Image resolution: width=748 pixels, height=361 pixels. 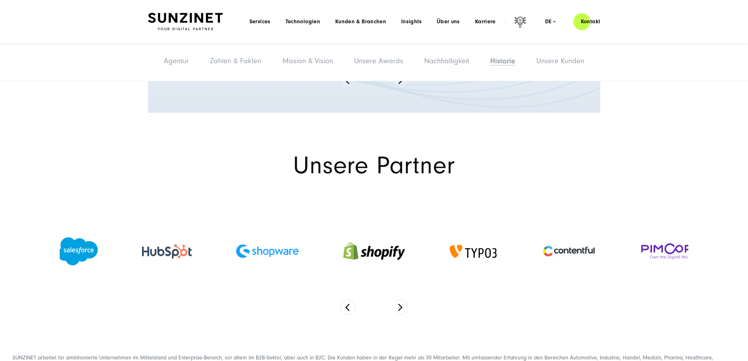 I want to click on a: Technologien, so click(x=303, y=22).